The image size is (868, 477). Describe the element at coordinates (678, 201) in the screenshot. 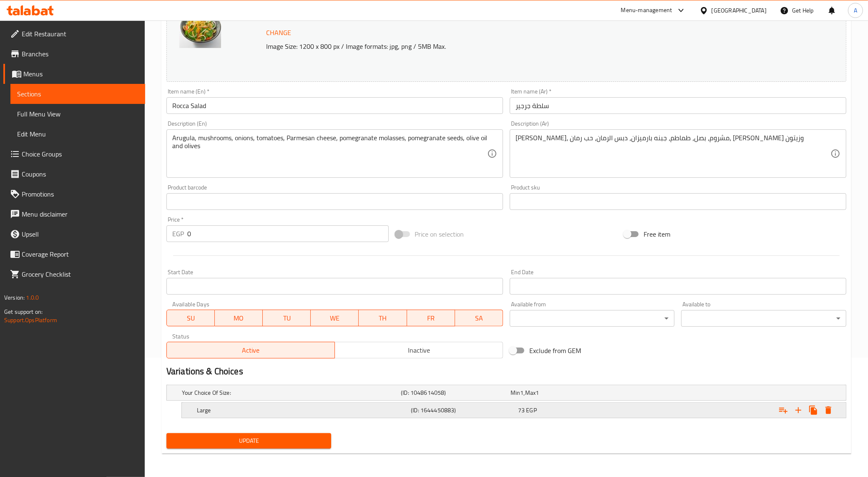

I see `input: Please enter product sku` at that location.